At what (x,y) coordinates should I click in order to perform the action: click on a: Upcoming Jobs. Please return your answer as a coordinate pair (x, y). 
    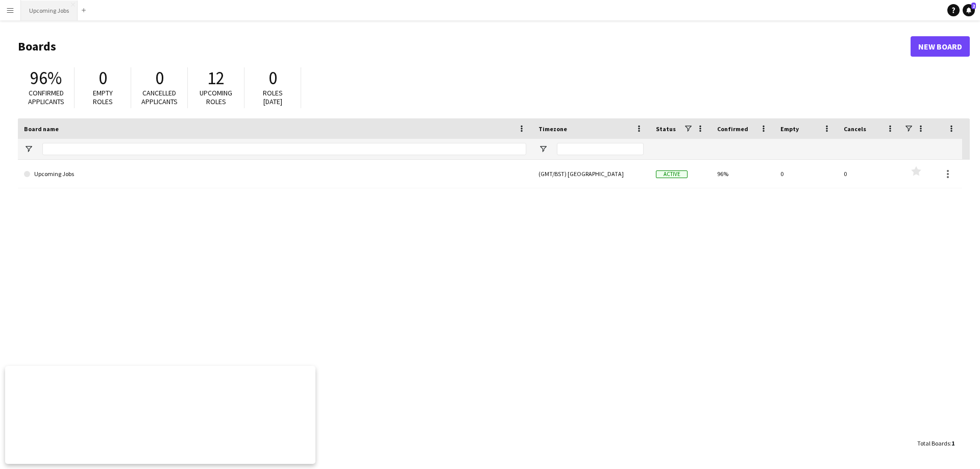
    Looking at the image, I should click on (276, 174).